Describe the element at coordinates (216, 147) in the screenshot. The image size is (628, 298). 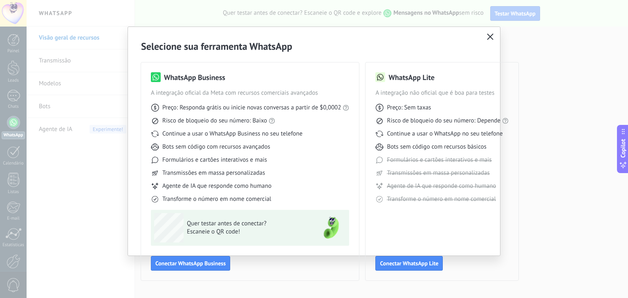
I see `span: Bots sem código com recursos avançados` at that location.